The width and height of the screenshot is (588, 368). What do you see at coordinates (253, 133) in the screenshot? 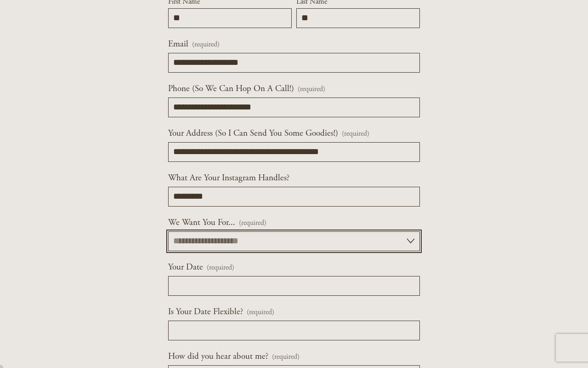
I see `span: Your Address (So I Can Send You Some Goodies!)` at bounding box center [253, 133].